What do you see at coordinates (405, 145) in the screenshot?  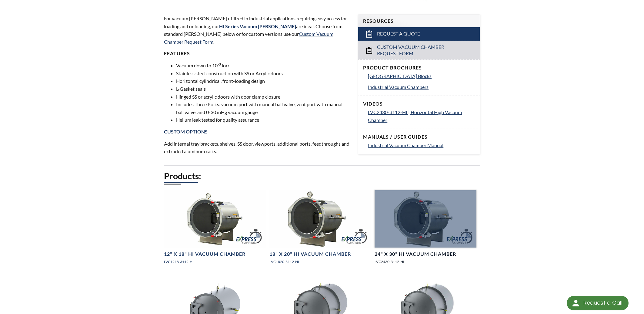 I see `span: Industrial Vacuum Chamber Manual` at bounding box center [405, 145].